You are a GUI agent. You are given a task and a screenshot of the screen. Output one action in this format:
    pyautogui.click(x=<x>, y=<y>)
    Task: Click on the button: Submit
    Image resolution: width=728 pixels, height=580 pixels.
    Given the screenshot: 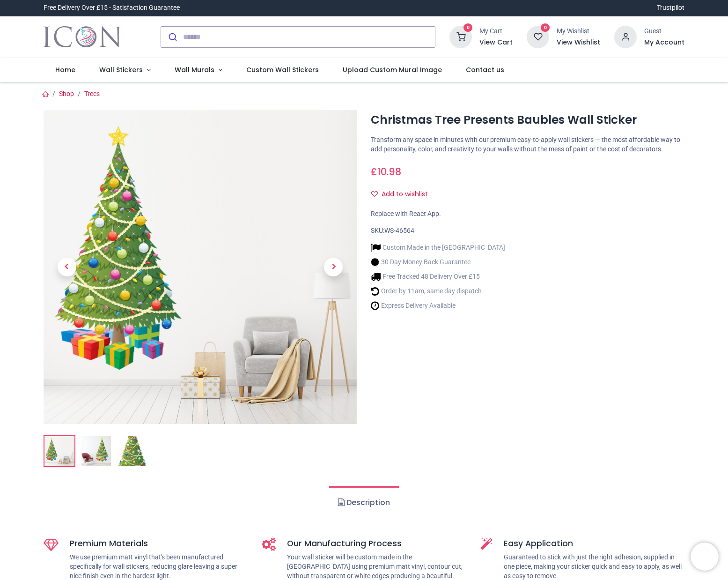 What is the action you would take?
    pyautogui.click(x=172, y=37)
    